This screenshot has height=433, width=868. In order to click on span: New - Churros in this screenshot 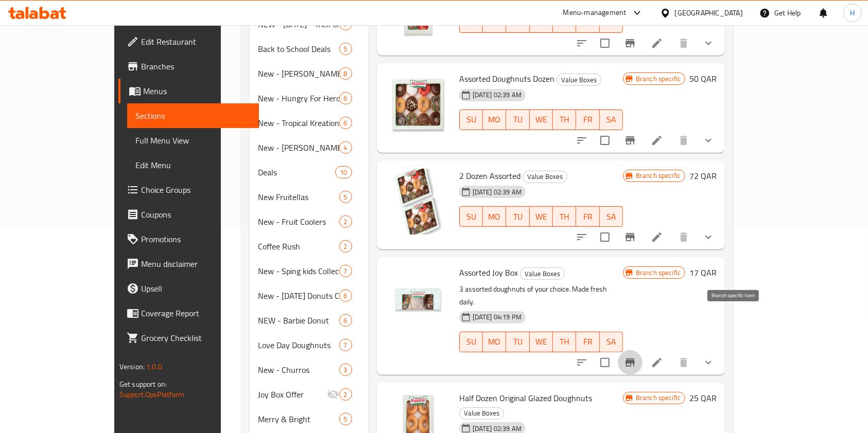, I will do `click(298, 370)`.